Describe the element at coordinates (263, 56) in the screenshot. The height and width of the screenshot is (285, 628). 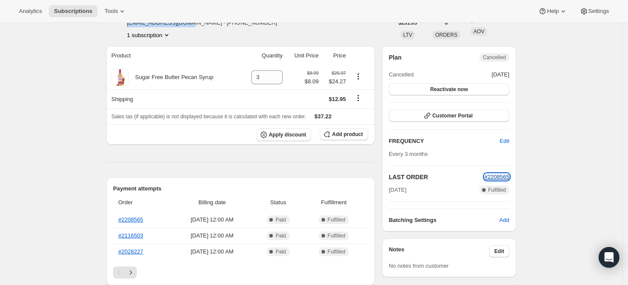
I see `th: Quantity` at that location.